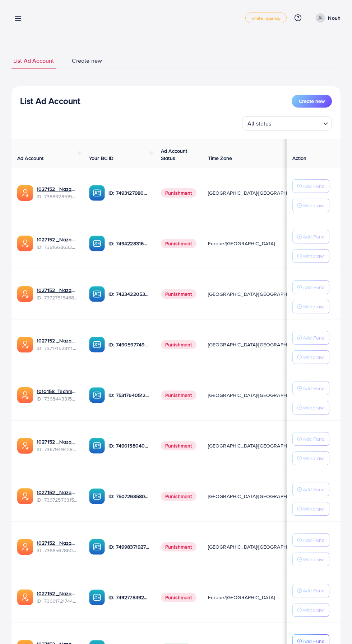 This screenshot has width=352, height=644. Describe the element at coordinates (174, 155) in the screenshot. I see `span: Ad Account Status` at that location.